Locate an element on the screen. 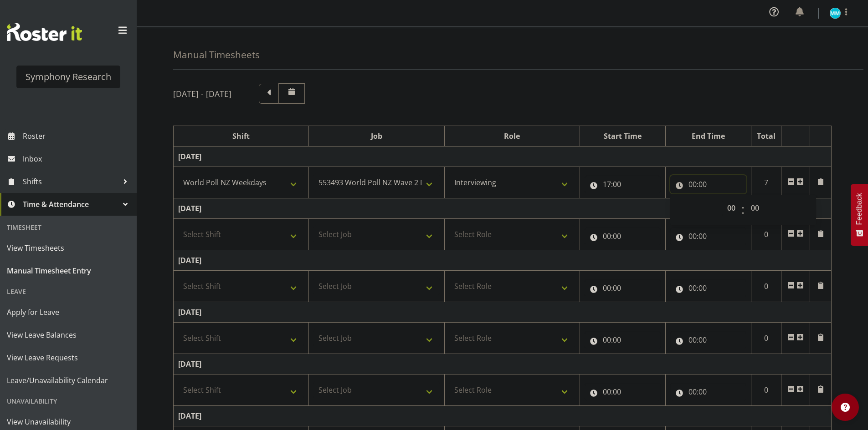 The image size is (868, 430). span: Time & Attendance is located at coordinates (70, 204).